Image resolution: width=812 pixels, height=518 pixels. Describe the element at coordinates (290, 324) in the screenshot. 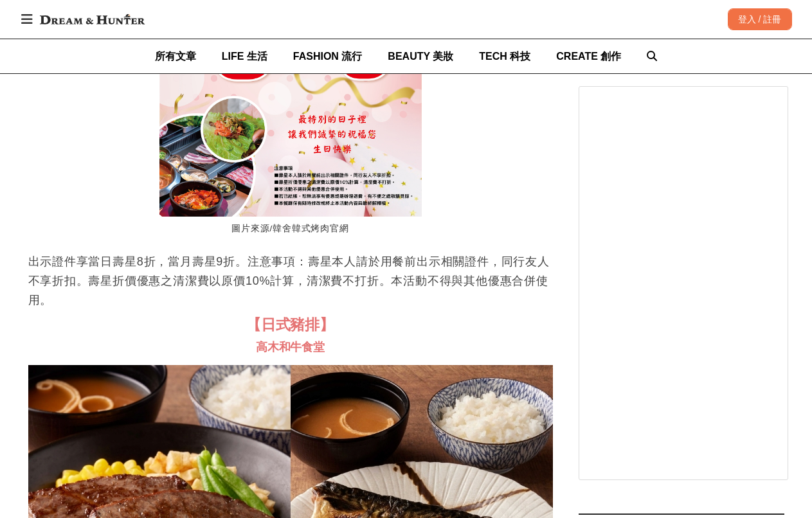

I see `span: 【日式豬排】` at that location.